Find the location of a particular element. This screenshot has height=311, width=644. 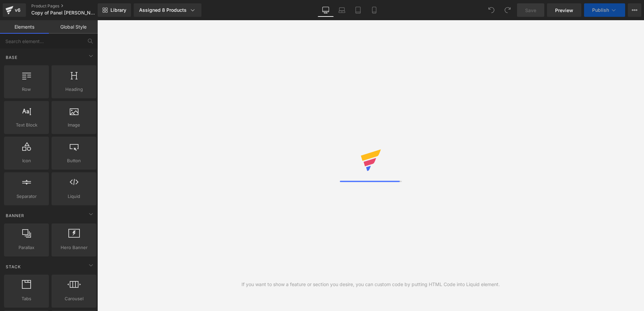

button: Publish is located at coordinates (605, 10).